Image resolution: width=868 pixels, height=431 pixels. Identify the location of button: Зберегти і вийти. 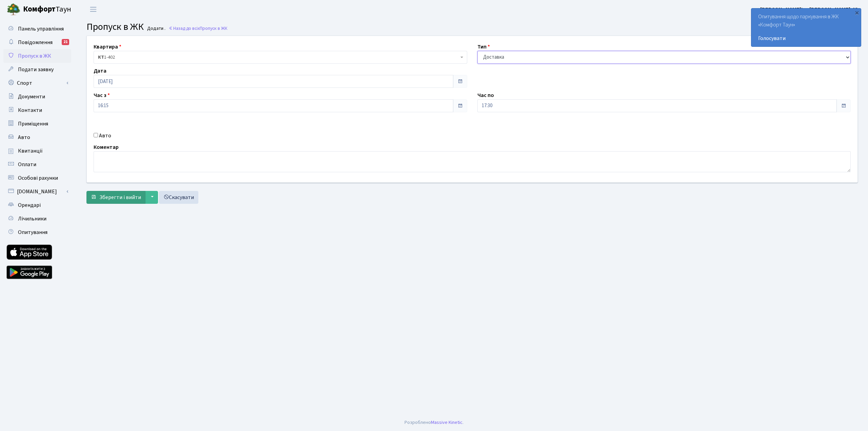
(116, 197).